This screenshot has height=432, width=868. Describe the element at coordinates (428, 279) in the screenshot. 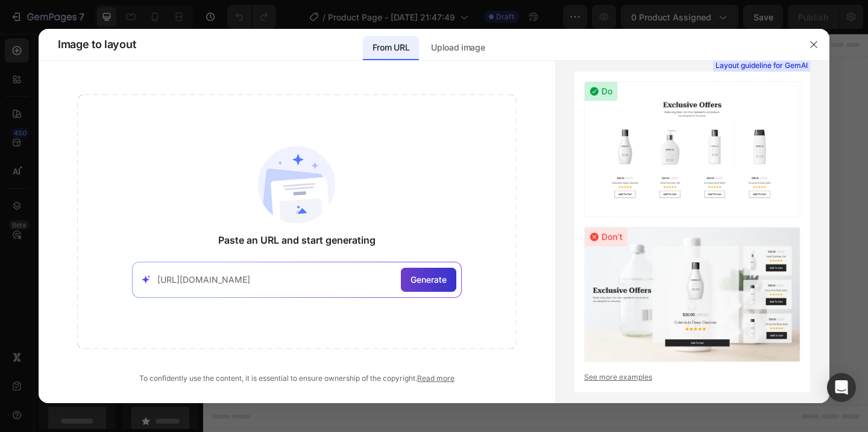

I see `span: Generate` at that location.